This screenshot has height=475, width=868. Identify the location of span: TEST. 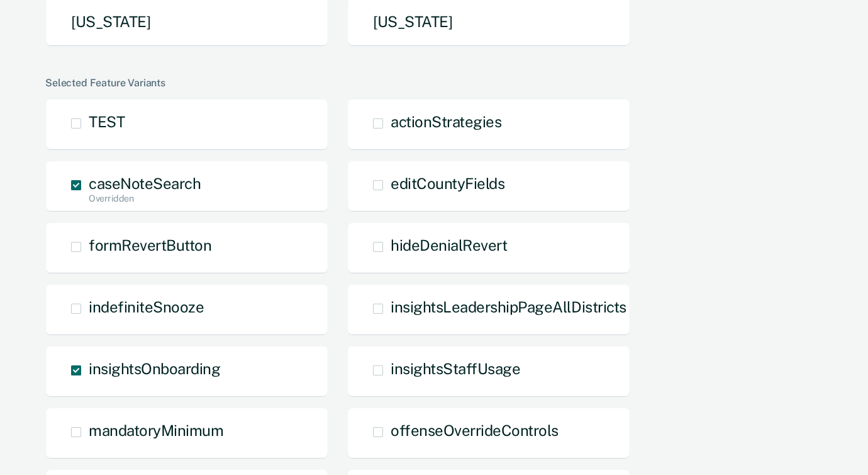
(106, 122).